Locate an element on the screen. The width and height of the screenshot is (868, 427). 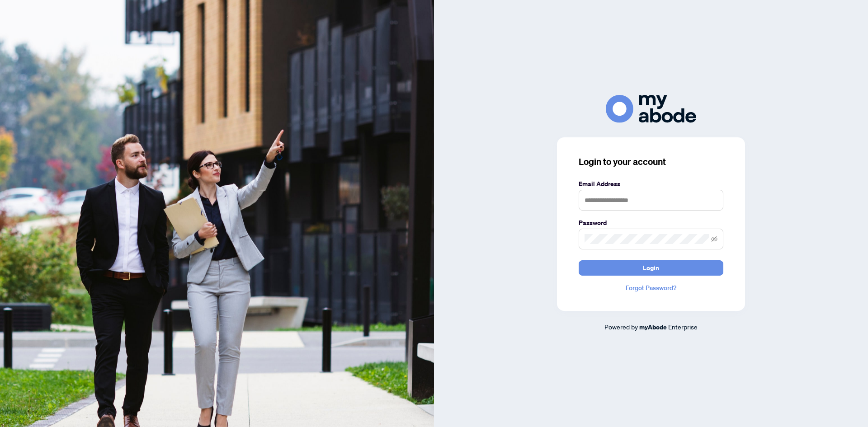
label: Password is located at coordinates (651, 223).